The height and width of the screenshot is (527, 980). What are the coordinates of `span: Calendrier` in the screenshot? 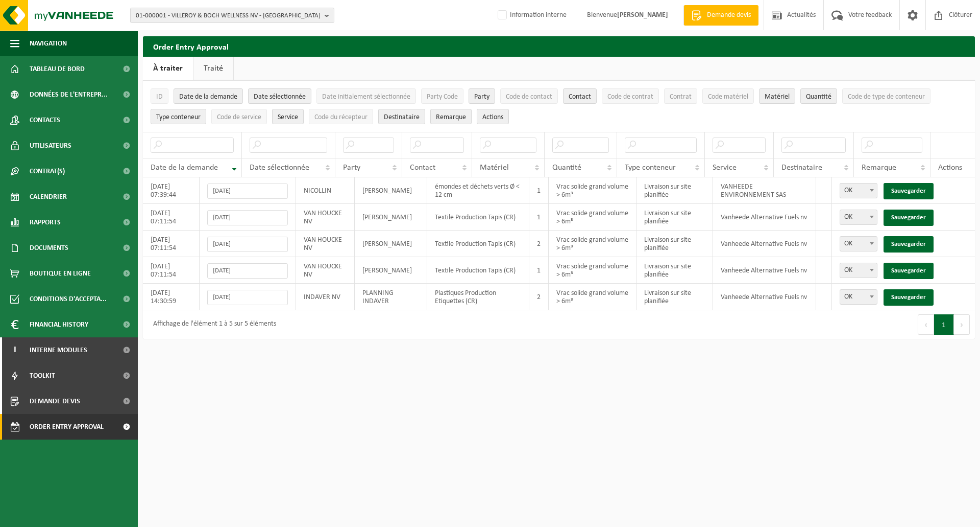 It's located at (48, 197).